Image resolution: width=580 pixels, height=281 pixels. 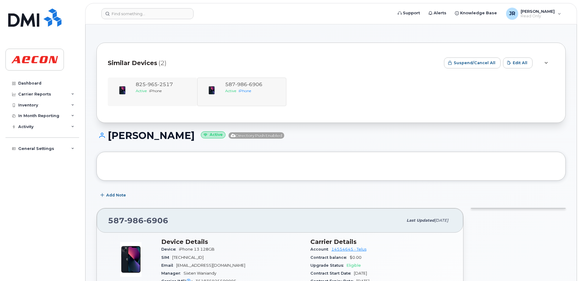 What do you see at coordinates (349, 249) in the screenshot?
I see `a: 14554645 - Telus` at bounding box center [349, 249].